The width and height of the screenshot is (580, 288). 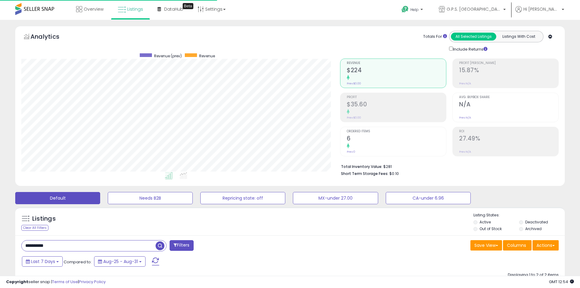 What do you see at coordinates (448, 166) in the screenshot?
I see `li: $281` at bounding box center [448, 166].